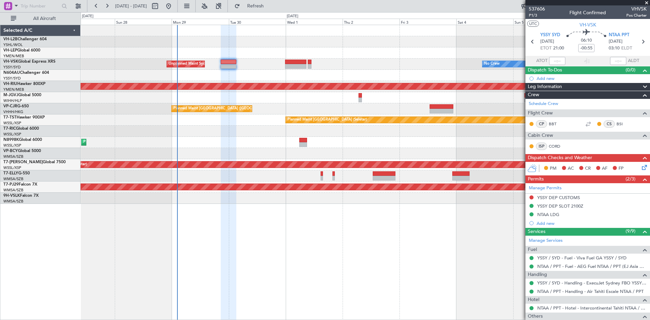  What do you see at coordinates (11, 184) in the screenshot?
I see `span: T7-PJ29` at bounding box center [11, 184].